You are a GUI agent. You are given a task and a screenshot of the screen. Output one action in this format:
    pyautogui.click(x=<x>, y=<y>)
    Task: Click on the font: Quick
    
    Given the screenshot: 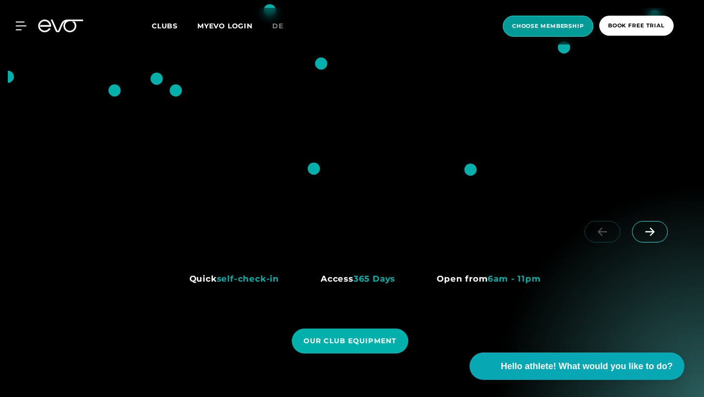 What is the action you would take?
    pyautogui.click(x=203, y=279)
    